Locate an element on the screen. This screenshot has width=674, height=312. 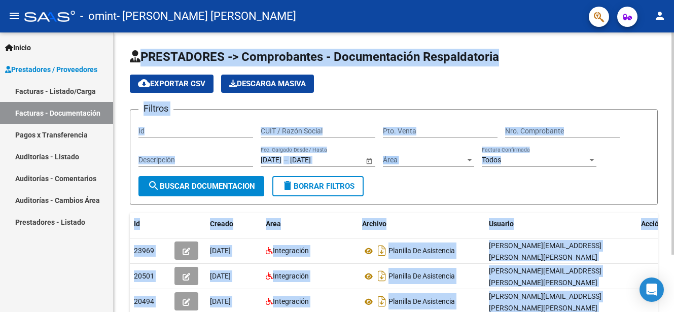
span: Prestadores / Proveedores is located at coordinates (51, 69).